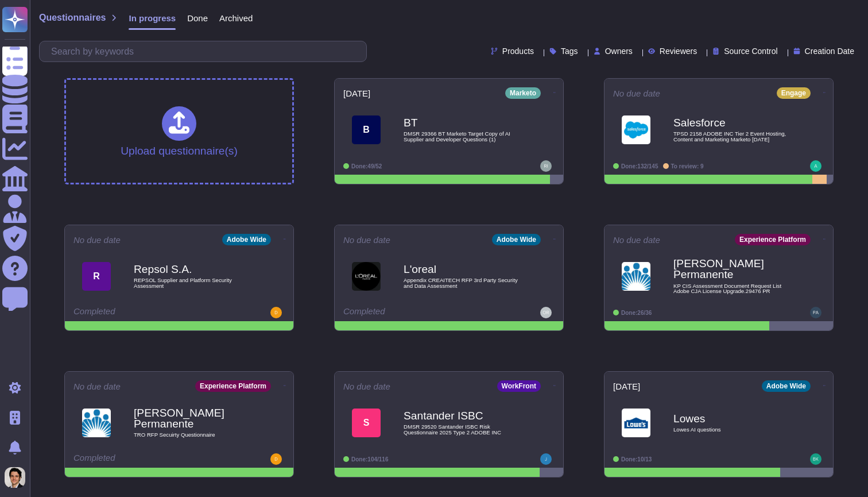  Describe the element at coordinates (619, 51) in the screenshot. I see `span: Owners` at that location.